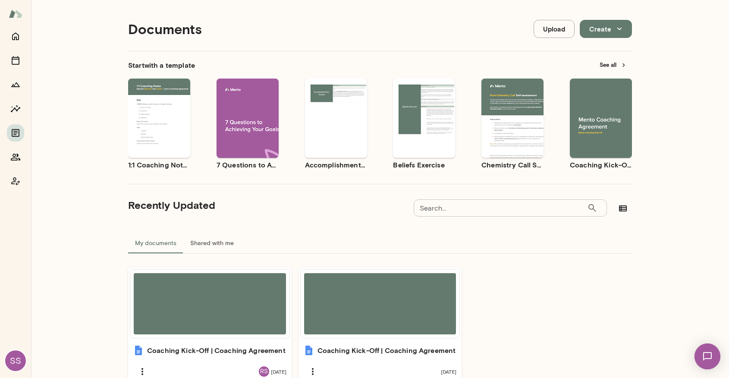 This screenshot has height=378, width=729. What do you see at coordinates (513, 165) in the screenshot?
I see `h6: Chemistry Call Self-Assessment [Coaches only]` at bounding box center [513, 165].